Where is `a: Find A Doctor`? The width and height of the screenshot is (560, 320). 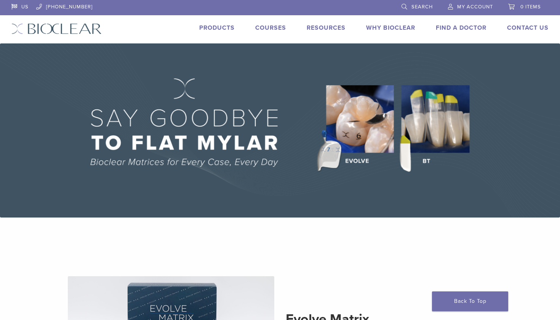 a: Find A Doctor is located at coordinates (461, 28).